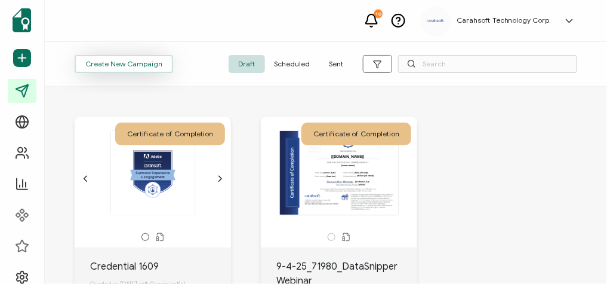 The height and width of the screenshot is (284, 607). I want to click on span: Create New Campaign, so click(124, 64).